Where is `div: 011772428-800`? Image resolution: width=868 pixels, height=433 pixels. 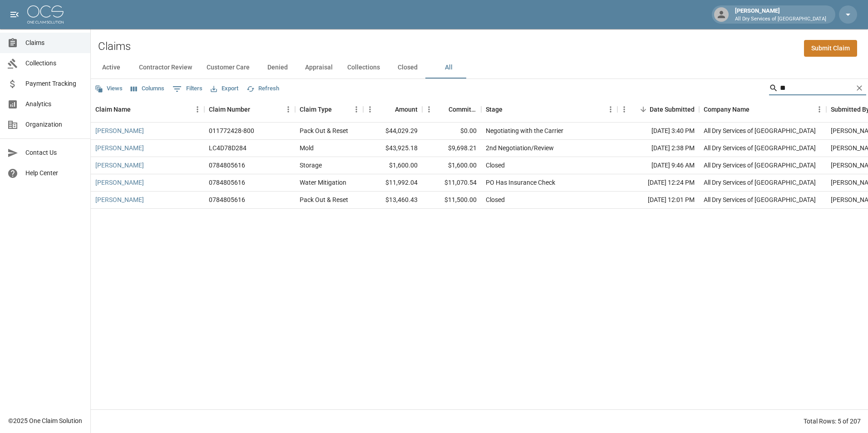 div: 011772428-800 is located at coordinates (231, 131).